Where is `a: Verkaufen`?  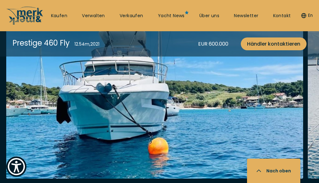 a: Verkaufen is located at coordinates (132, 16).